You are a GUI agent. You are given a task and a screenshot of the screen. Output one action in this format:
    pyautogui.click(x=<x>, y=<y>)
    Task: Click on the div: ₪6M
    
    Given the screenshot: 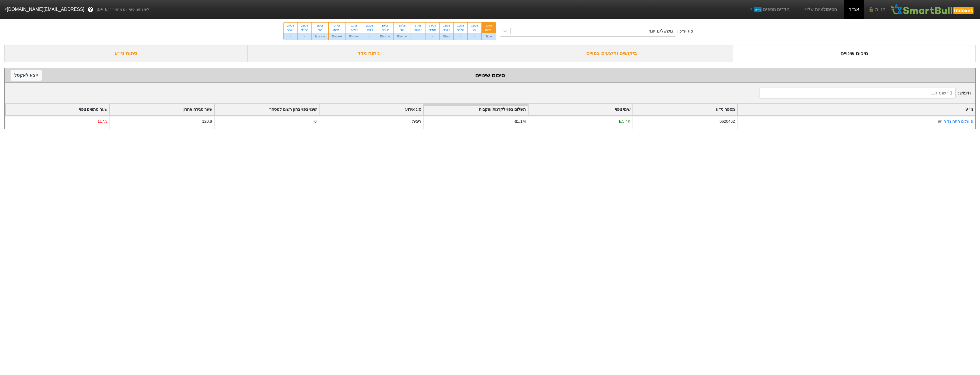 What is the action you would take?
    pyautogui.click(x=447, y=36)
    